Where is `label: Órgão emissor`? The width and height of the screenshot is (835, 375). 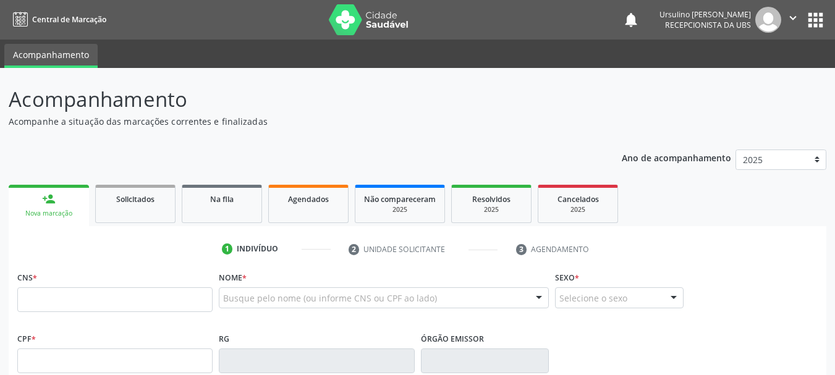
label: Órgão emissor is located at coordinates (452, 339).